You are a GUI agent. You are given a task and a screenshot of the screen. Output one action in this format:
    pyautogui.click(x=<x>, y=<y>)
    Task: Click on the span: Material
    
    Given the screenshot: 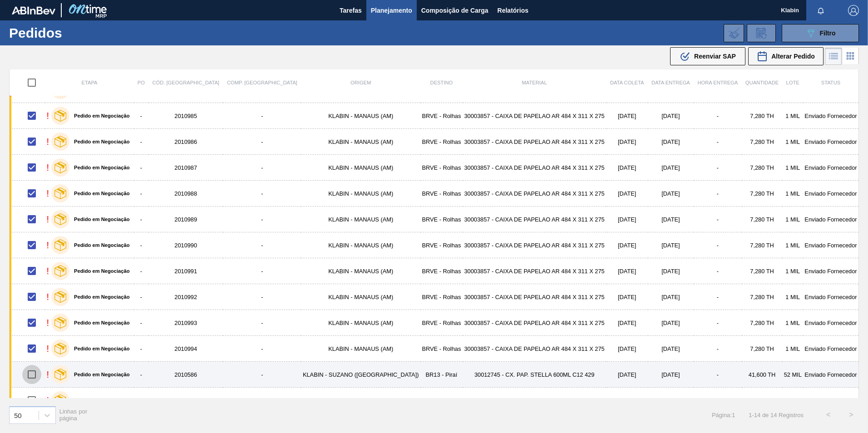 What is the action you would take?
    pyautogui.click(x=534, y=83)
    